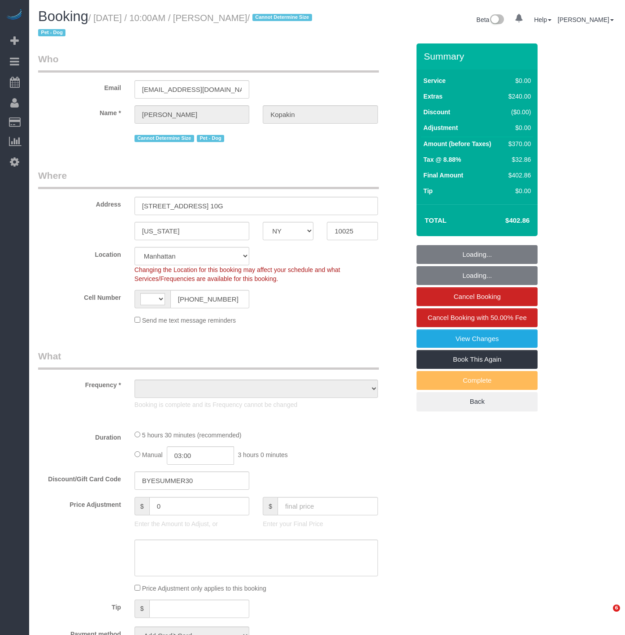  I want to click on input: Last Name, so click(320, 114).